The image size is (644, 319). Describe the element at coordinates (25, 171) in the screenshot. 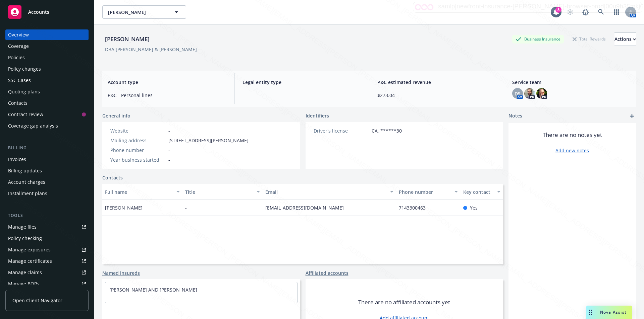

I see `div: Billing updates` at that location.